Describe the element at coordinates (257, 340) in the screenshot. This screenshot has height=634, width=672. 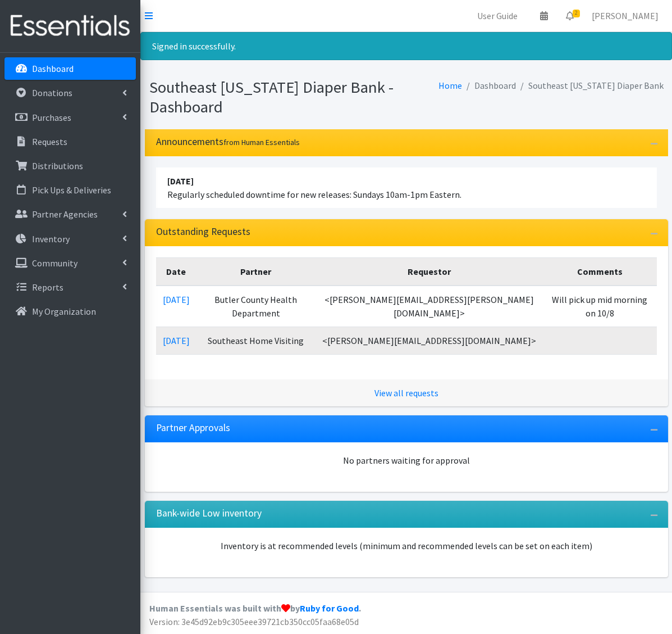
I see `td: Southeast Home Visiting` at that location.